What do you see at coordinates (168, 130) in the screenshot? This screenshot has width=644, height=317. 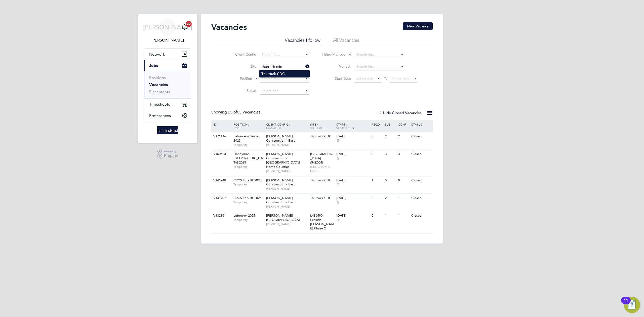 I see `a: Go to home page` at bounding box center [168, 130].